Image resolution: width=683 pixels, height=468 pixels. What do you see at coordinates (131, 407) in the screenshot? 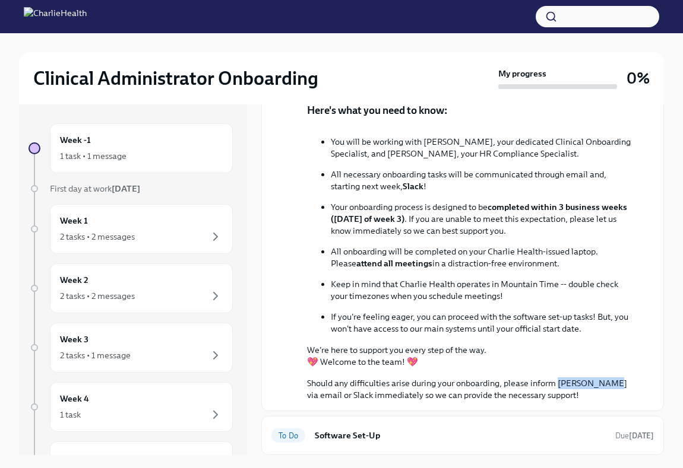
I see `a: Week 41 task` at bounding box center [131, 407].